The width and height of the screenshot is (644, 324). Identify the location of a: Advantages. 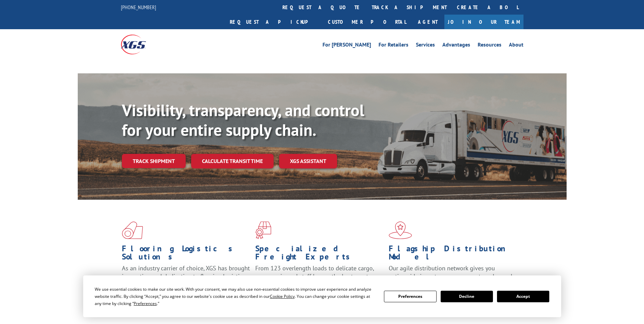
(456, 46).